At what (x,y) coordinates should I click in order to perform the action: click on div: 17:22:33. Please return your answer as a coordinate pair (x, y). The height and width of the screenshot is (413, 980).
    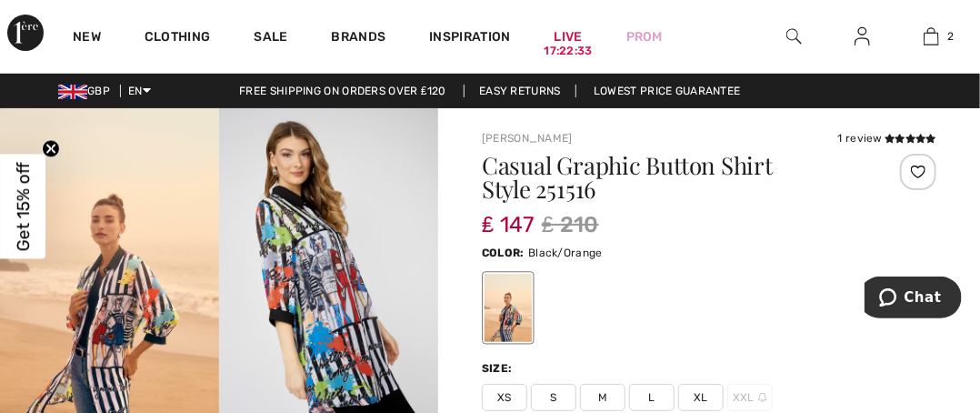
    Looking at the image, I should click on (569, 50).